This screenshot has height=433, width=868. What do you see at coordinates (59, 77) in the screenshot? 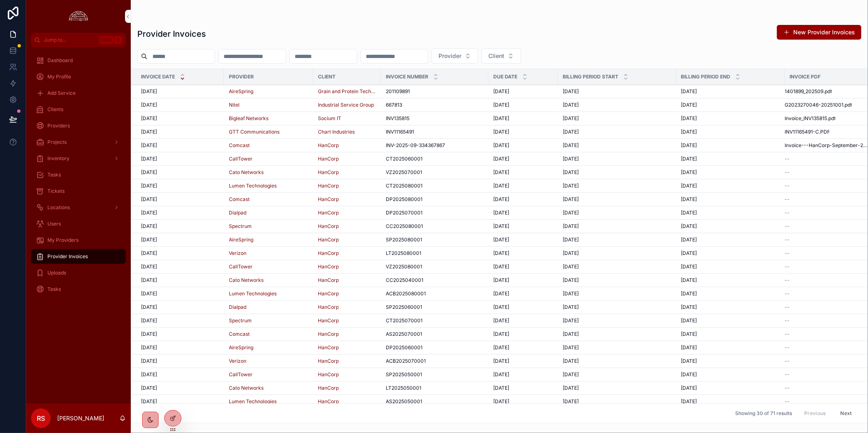
I see `span: My Profile` at bounding box center [59, 77].